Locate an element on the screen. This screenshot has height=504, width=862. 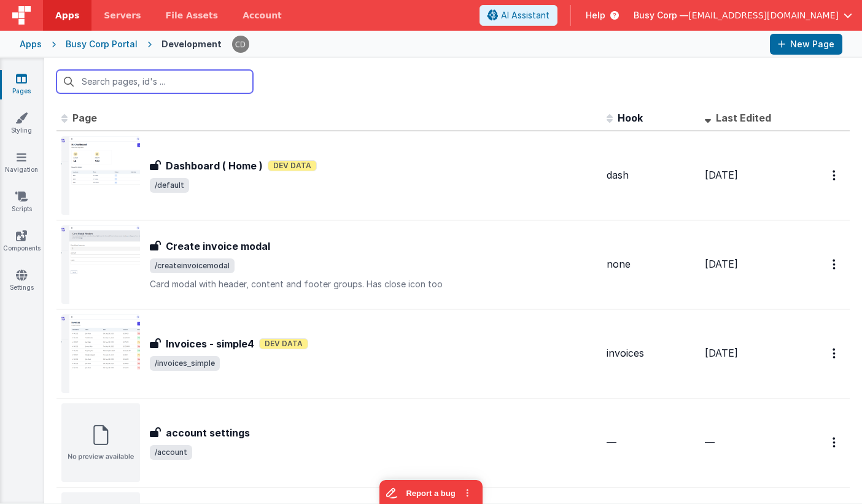
input: Search pages, id's ... is located at coordinates (155, 81).